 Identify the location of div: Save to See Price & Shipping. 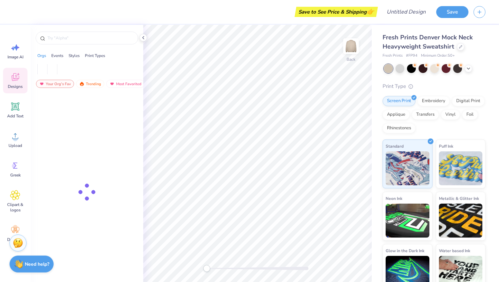
(336, 12).